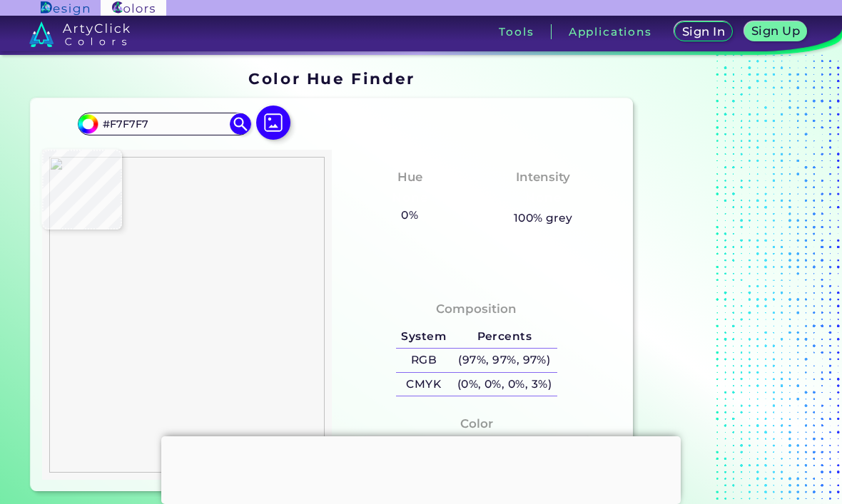 This screenshot has width=842, height=504. Describe the element at coordinates (776, 31) in the screenshot. I see `h5: Sign Up` at that location.